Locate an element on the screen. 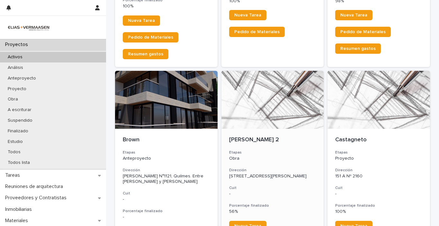 The height and width of the screenshot is (226, 439). p: Activos is located at coordinates (15, 57).